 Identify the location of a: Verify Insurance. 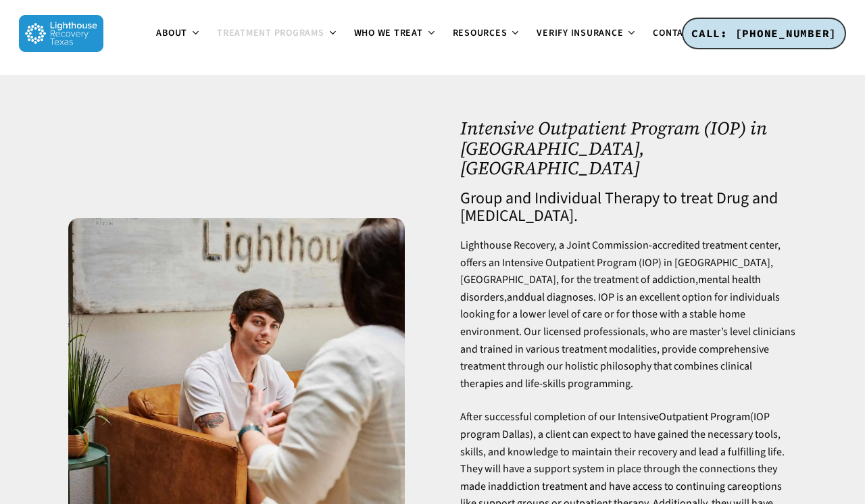
(587, 34).